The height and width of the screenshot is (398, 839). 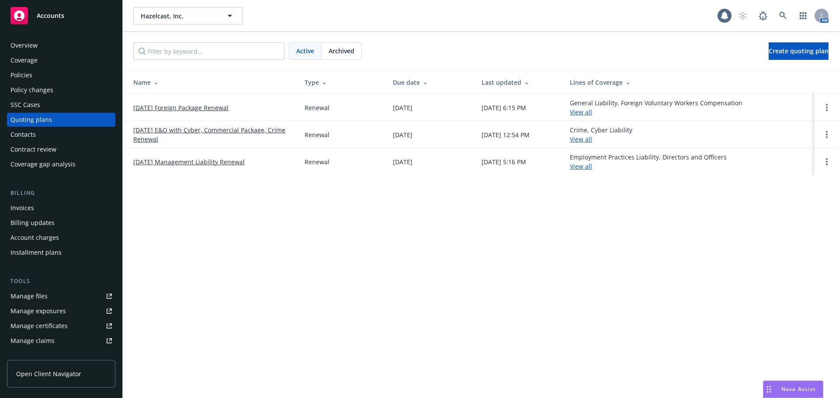 I want to click on div: Name, so click(x=212, y=82).